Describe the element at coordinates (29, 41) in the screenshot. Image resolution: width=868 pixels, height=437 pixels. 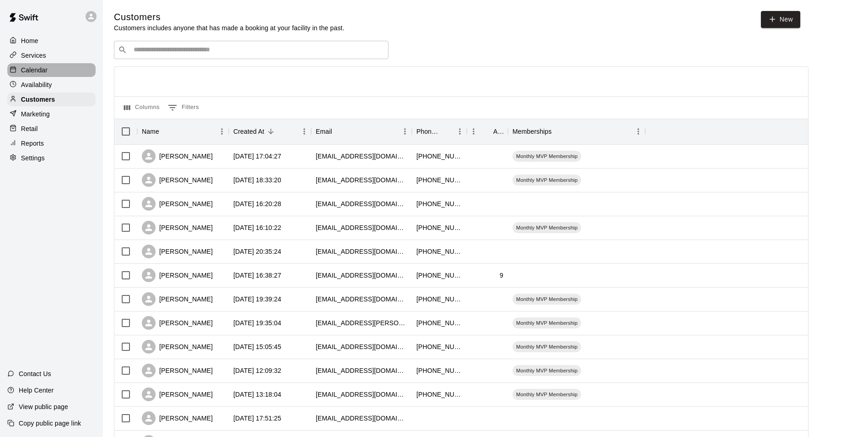
I see `p: Home` at that location.